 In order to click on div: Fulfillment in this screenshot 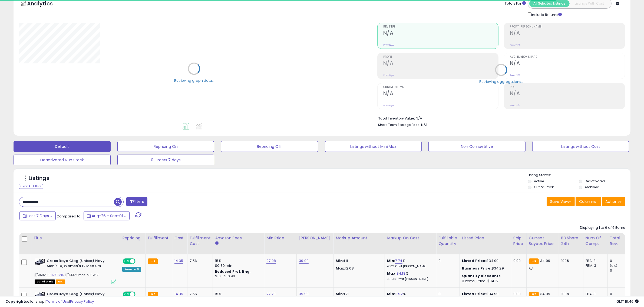, I will do `click(159, 238)`.